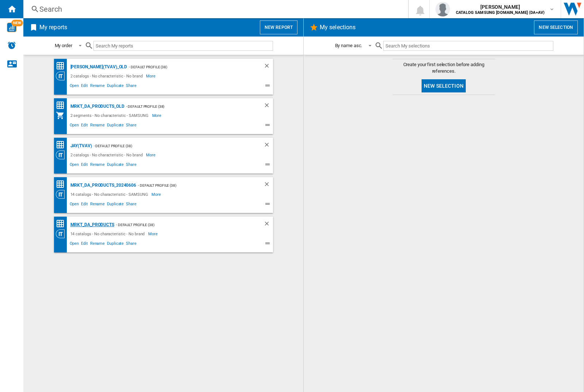 The image size is (584, 392). I want to click on input: Search My selections, so click(468, 46).